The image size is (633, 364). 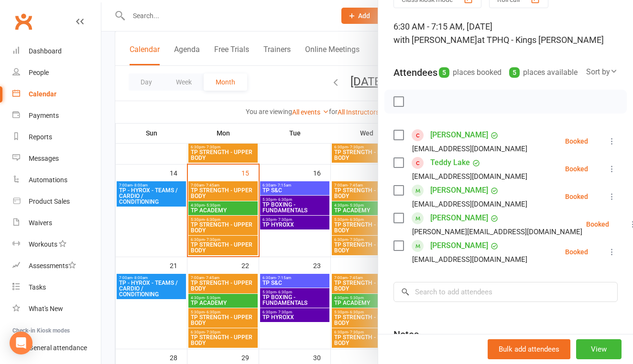 I want to click on div: Messages, so click(x=44, y=158).